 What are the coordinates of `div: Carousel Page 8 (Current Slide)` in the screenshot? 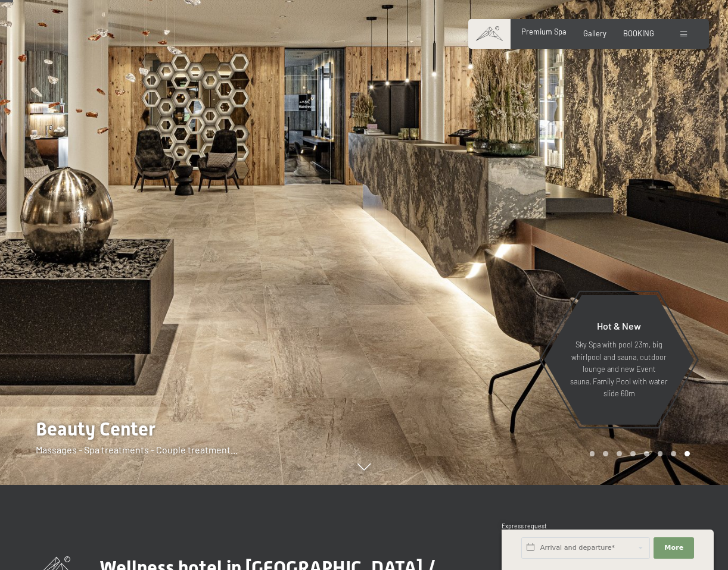 It's located at (686, 453).